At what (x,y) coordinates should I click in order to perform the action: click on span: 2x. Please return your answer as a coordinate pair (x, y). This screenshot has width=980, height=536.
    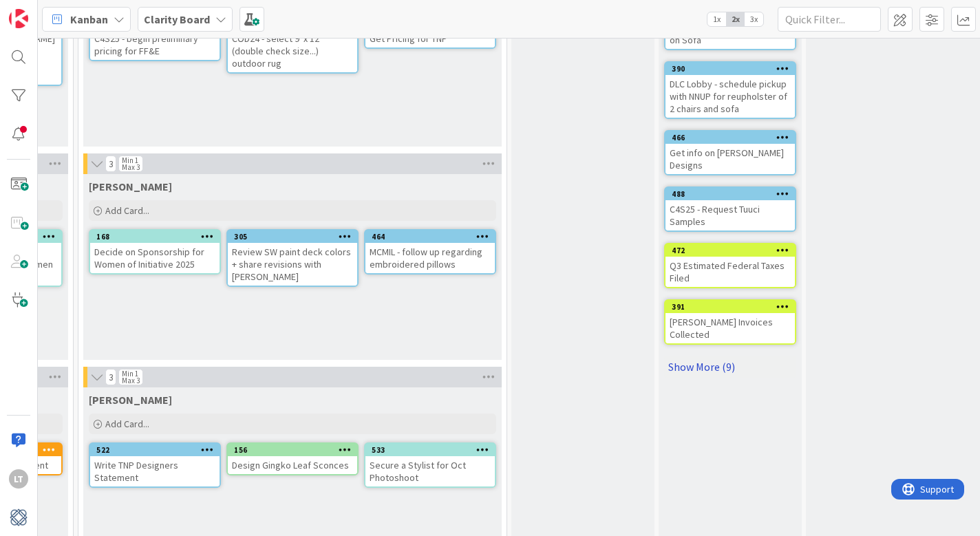
    Looking at the image, I should click on (736, 20).